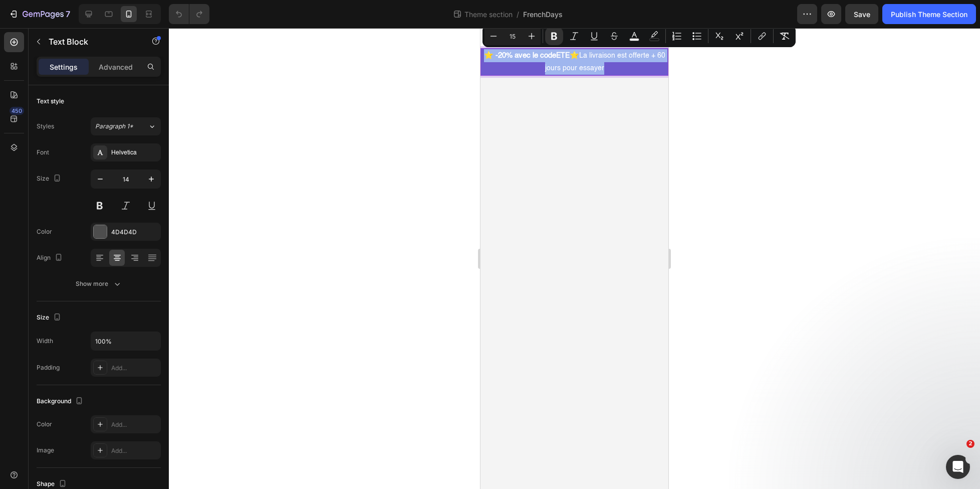 Image resolution: width=980 pixels, height=489 pixels. Describe the element at coordinates (189, 14) in the screenshot. I see `div: Undo/Redo` at that location.